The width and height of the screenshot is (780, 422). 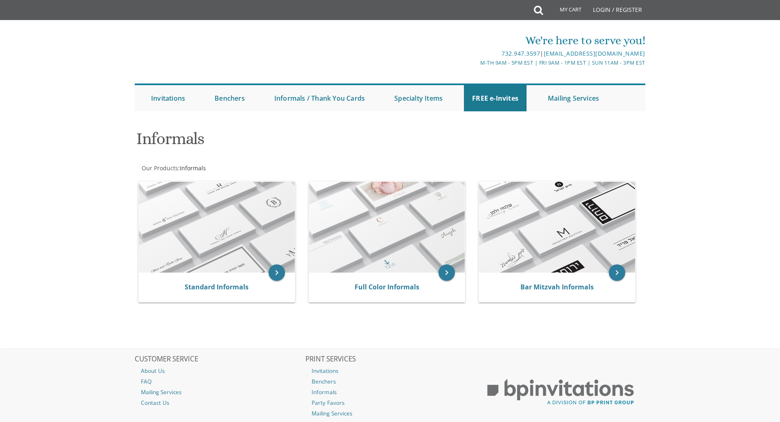 What do you see at coordinates (387, 227) in the screenshot?
I see `img: Full Color Informals` at bounding box center [387, 227].